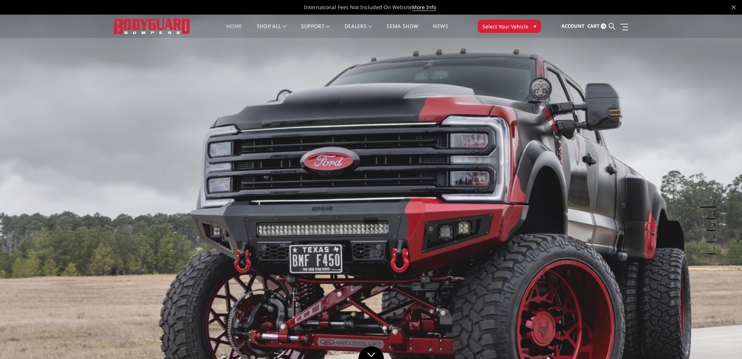 Image resolution: width=742 pixels, height=359 pixels. Describe the element at coordinates (573, 26) in the screenshot. I see `a: Account` at that location.